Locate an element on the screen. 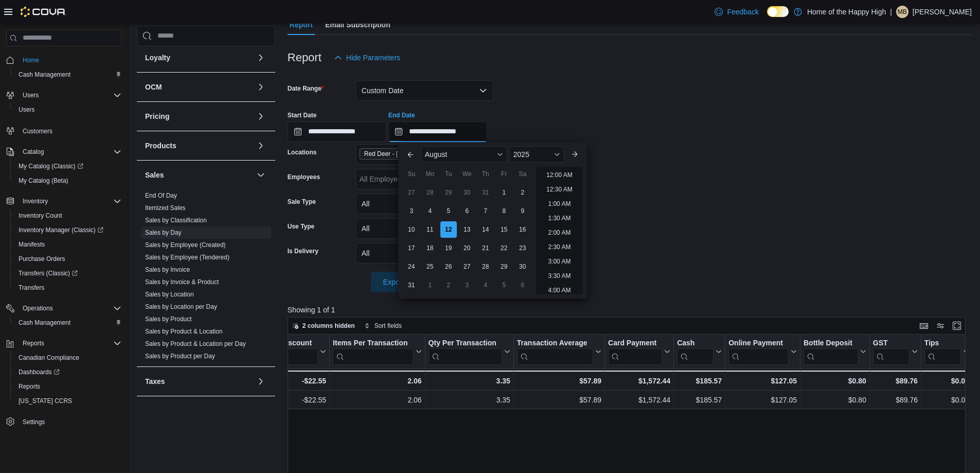  div: day-4 is located at coordinates (430, 211).